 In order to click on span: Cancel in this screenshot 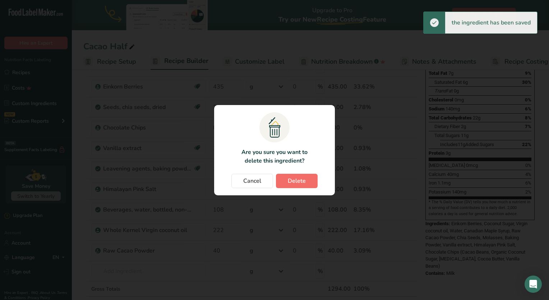, I will do `click(252, 181)`.